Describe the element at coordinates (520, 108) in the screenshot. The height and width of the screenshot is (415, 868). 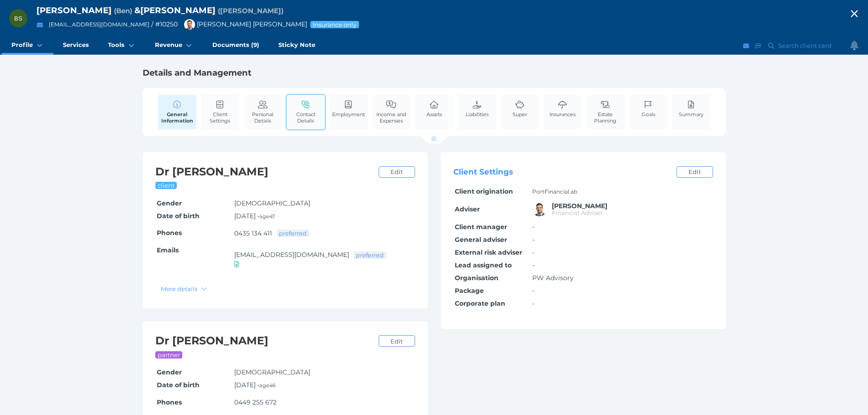
I see `a: Super` at that location.